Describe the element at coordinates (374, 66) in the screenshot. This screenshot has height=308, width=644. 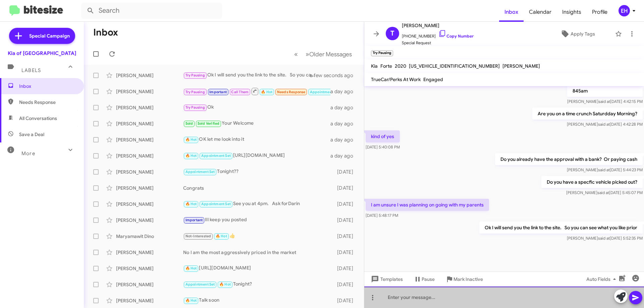
I see `span: Kia` at that location.